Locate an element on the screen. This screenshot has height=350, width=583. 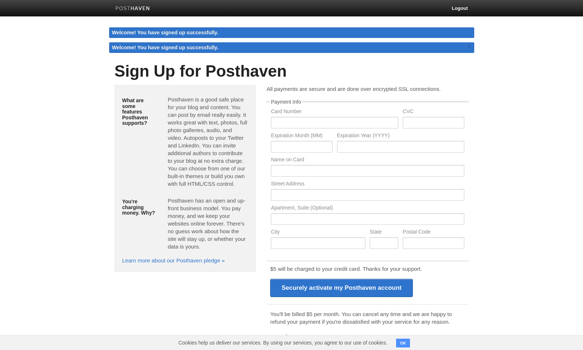
a: Learn more about our Posthaven pledge » is located at coordinates (173, 260).